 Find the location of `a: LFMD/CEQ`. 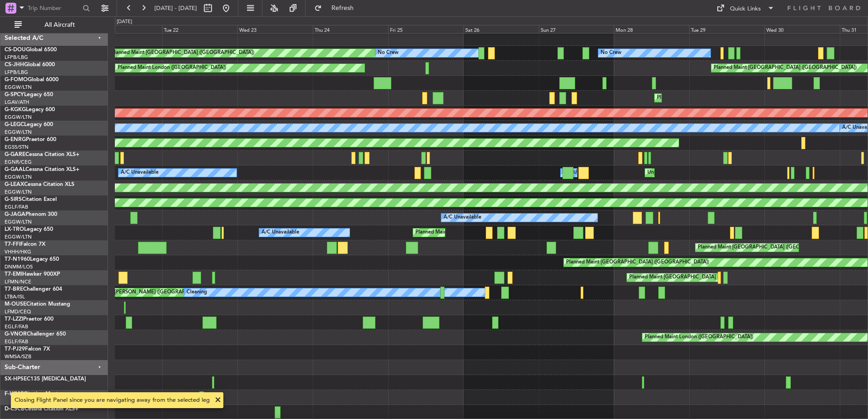

a: LFMD/CEQ is located at coordinates (17, 312).